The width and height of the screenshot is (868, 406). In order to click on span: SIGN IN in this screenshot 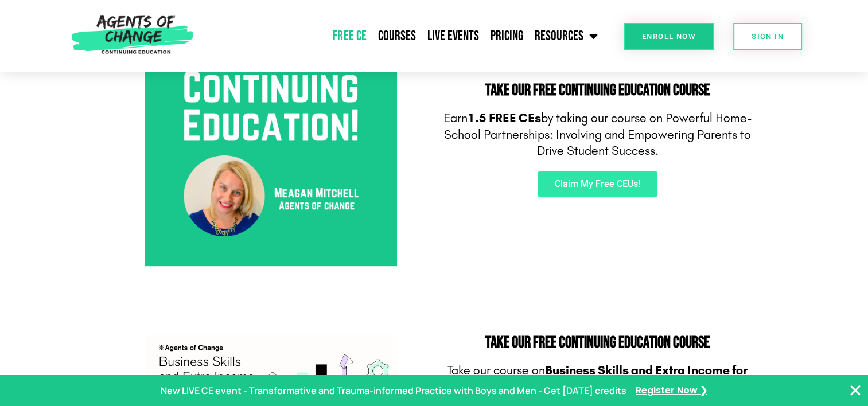, I will do `click(768, 36)`.